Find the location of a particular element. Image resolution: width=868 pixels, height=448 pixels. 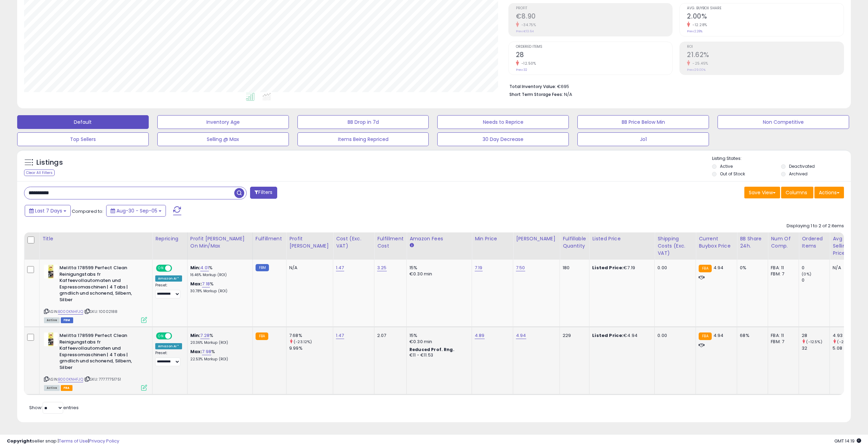

button: Items Being Repriced is located at coordinates (363, 139).